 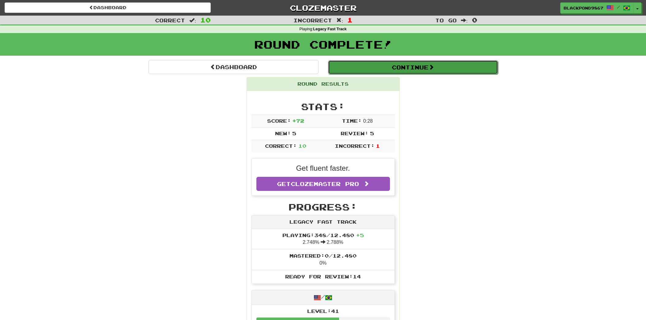 What do you see at coordinates (313, 20) in the screenshot?
I see `span: Incorrect` at bounding box center [313, 20].